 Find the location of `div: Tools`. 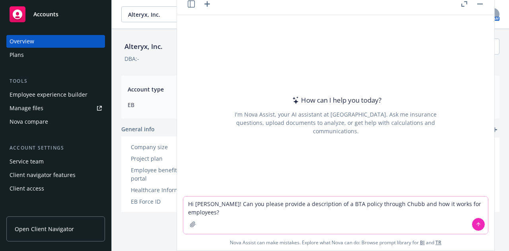

div: Tools is located at coordinates (56, 81).